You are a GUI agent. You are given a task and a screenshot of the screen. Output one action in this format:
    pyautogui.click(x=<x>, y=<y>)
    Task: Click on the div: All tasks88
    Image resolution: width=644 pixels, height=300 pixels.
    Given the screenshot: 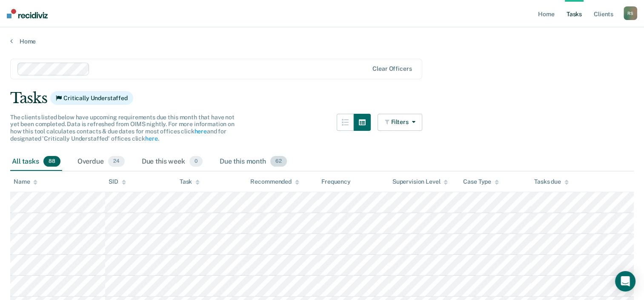 What is the action you would take?
    pyautogui.click(x=36, y=162)
    